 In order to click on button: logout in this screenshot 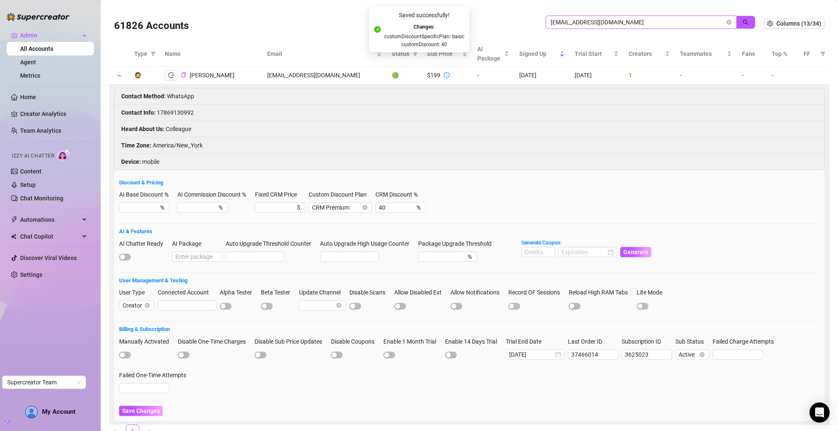, I will do `click(171, 75)`.